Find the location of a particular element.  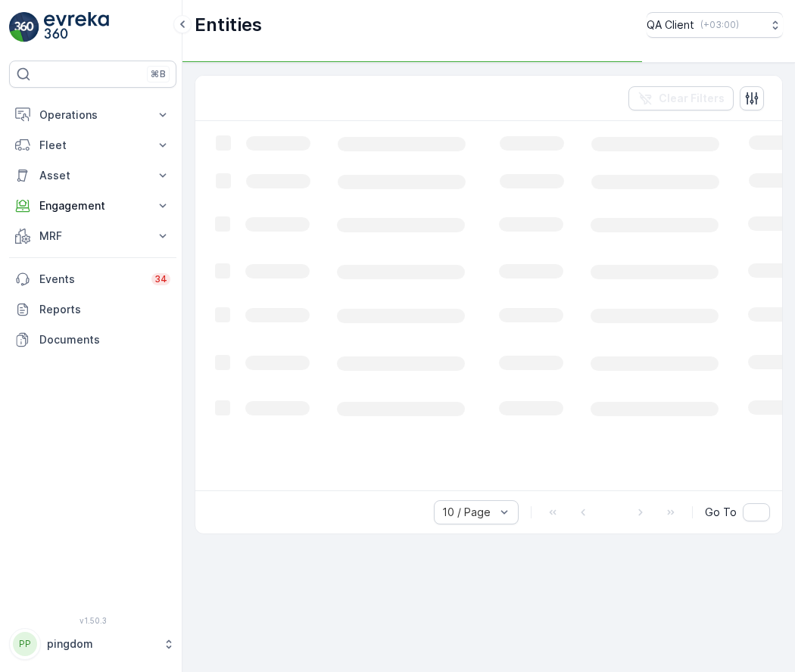

span: v 1.50.3 is located at coordinates (92, 621).